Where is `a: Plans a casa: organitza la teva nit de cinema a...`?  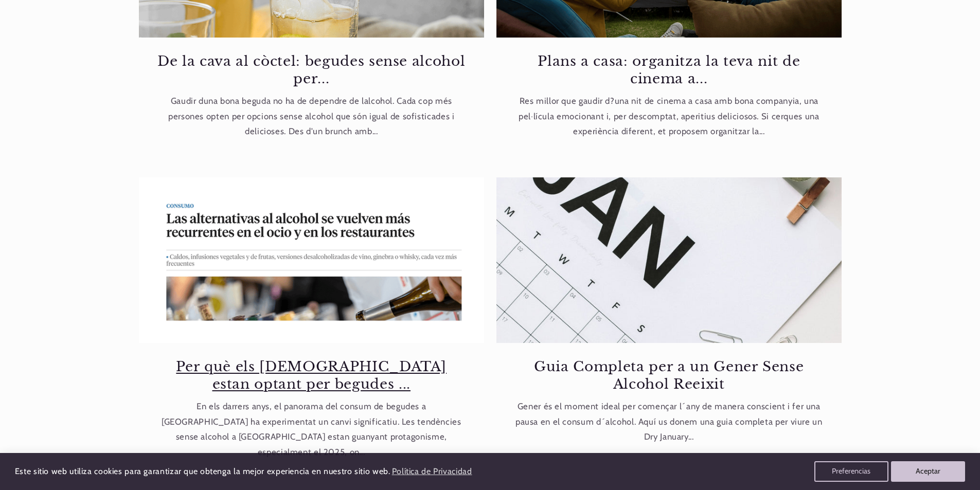
a: Plans a casa: organitza la teva nit de cinema a... is located at coordinates (669, 70).